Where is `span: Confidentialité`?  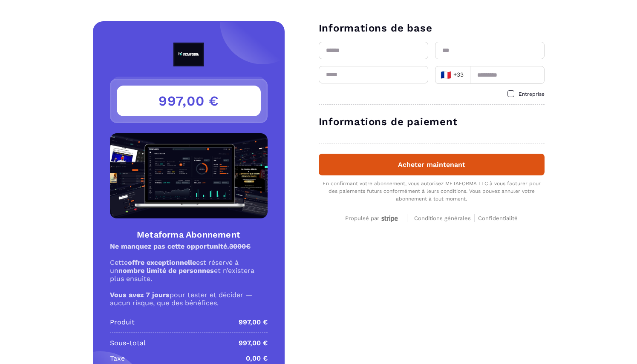 span: Confidentialité is located at coordinates (498, 218).